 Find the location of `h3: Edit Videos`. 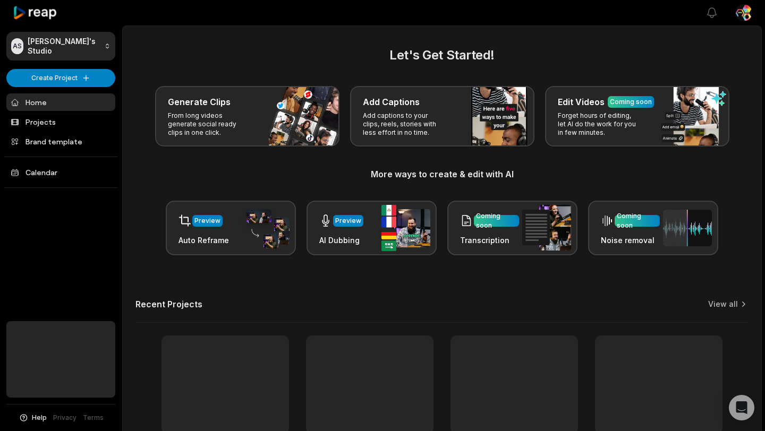

h3: Edit Videos is located at coordinates (581, 102).